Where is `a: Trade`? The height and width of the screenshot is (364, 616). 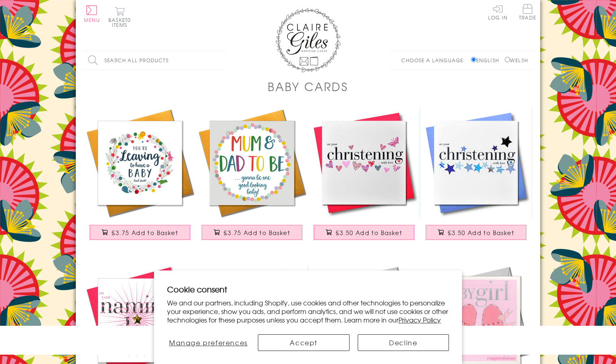 a: Trade is located at coordinates (527, 13).